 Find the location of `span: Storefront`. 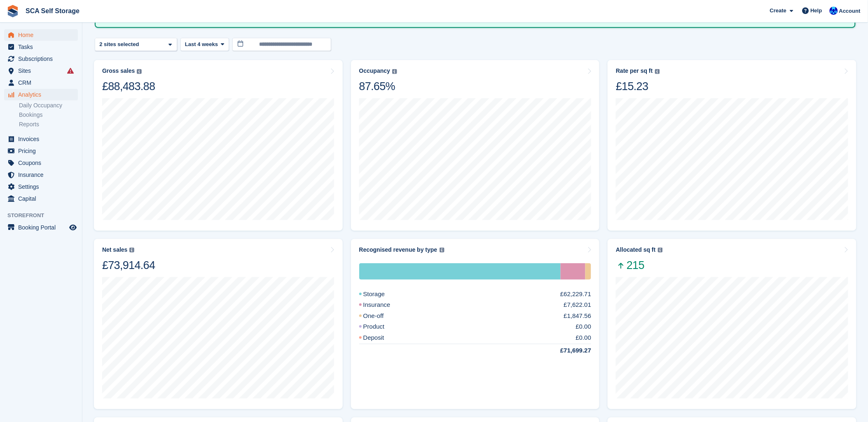

span: Storefront is located at coordinates (45, 216).